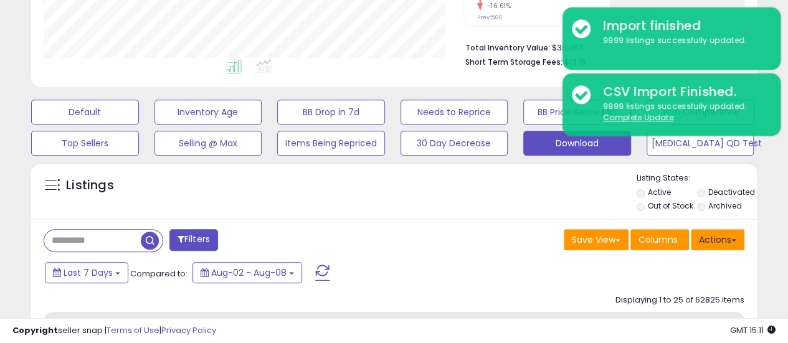 This screenshot has height=343, width=788. What do you see at coordinates (679, 300) in the screenshot?
I see `div: Displaying 1 to 25 of 62825 items` at bounding box center [679, 300].